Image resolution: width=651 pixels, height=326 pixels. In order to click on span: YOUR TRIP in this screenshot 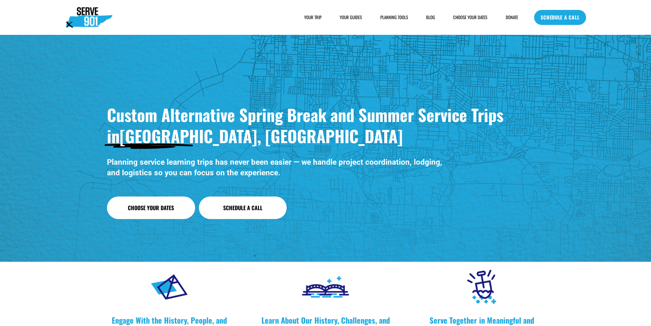, I will do `click(312, 17)`.